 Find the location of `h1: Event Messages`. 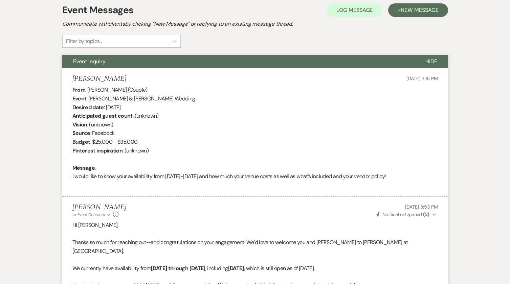

h1: Event Messages is located at coordinates (98, 10).